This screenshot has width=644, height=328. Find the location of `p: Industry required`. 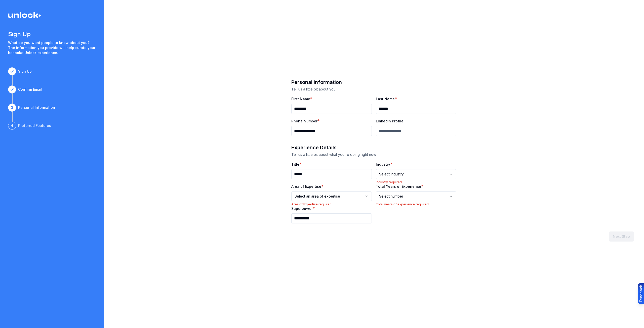

p: Industry required is located at coordinates (416, 182).